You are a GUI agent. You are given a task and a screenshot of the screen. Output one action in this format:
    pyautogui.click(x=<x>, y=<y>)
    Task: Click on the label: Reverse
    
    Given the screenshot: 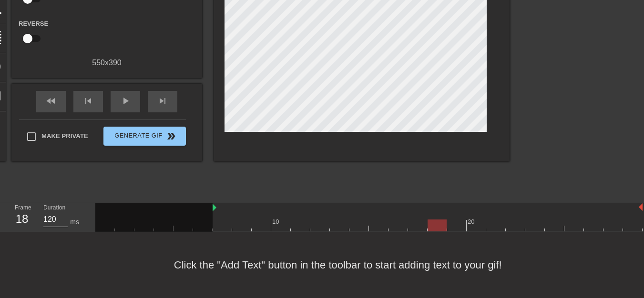 What is the action you would take?
    pyautogui.click(x=33, y=24)
    